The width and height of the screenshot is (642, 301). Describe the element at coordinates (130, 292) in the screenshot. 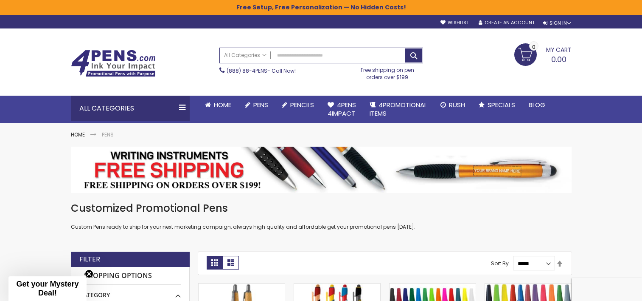

I see `div: Category` at that location.